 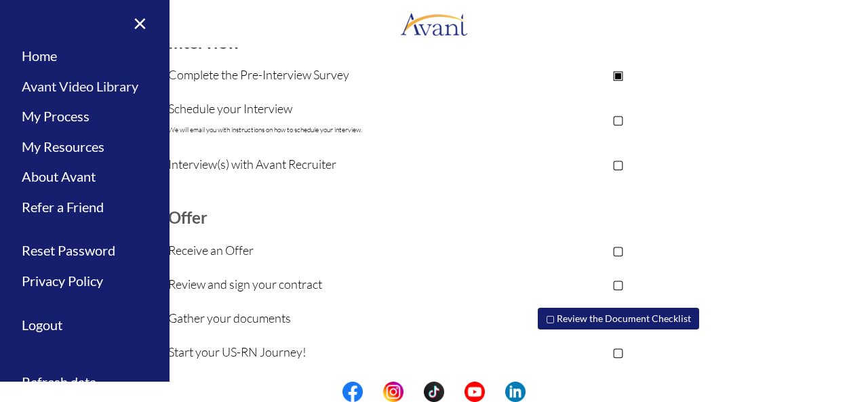 I want to click on img: yt.png, so click(x=474, y=392).